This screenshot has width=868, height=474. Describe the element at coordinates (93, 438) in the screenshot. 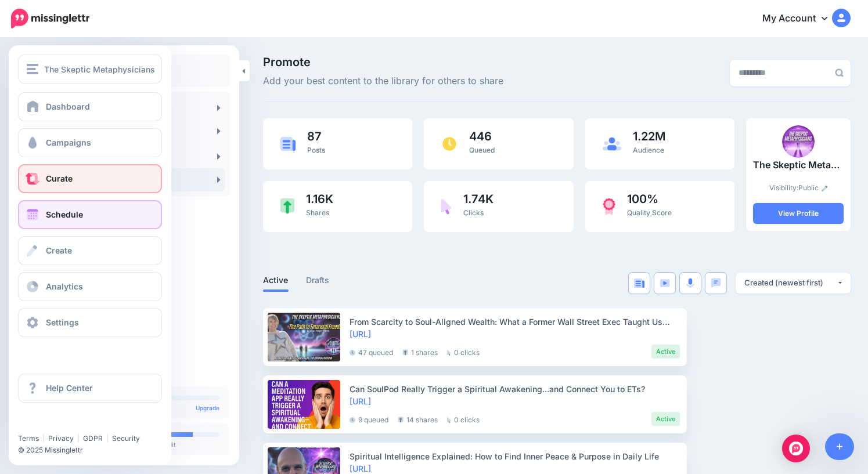

I see `a: GDPR` at that location.